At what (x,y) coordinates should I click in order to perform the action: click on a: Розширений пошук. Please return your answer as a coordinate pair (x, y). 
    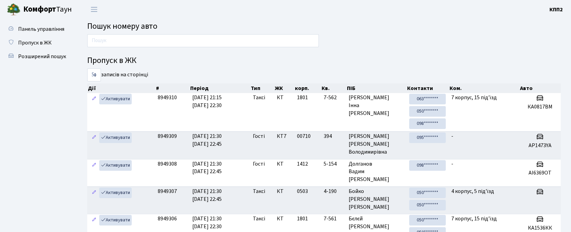
    Looking at the image, I should click on (38, 56).